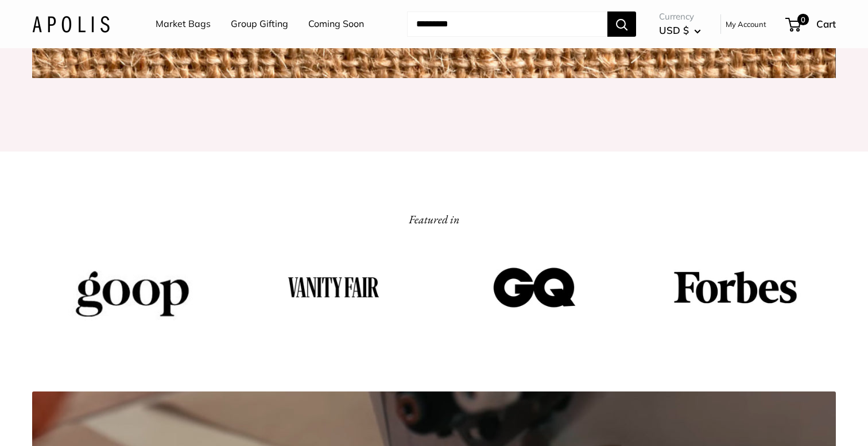  Describe the element at coordinates (434, 219) in the screenshot. I see `h2: Featured in` at that location.